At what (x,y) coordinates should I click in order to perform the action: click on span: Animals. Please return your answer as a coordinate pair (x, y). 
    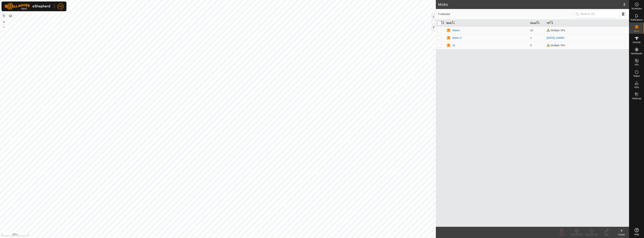
    Looking at the image, I should click on (637, 43).